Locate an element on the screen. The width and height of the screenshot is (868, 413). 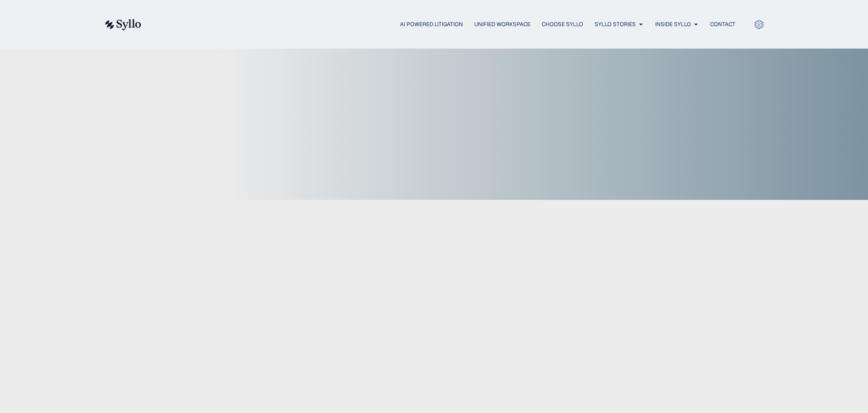
a: Contact is located at coordinates (723, 24).